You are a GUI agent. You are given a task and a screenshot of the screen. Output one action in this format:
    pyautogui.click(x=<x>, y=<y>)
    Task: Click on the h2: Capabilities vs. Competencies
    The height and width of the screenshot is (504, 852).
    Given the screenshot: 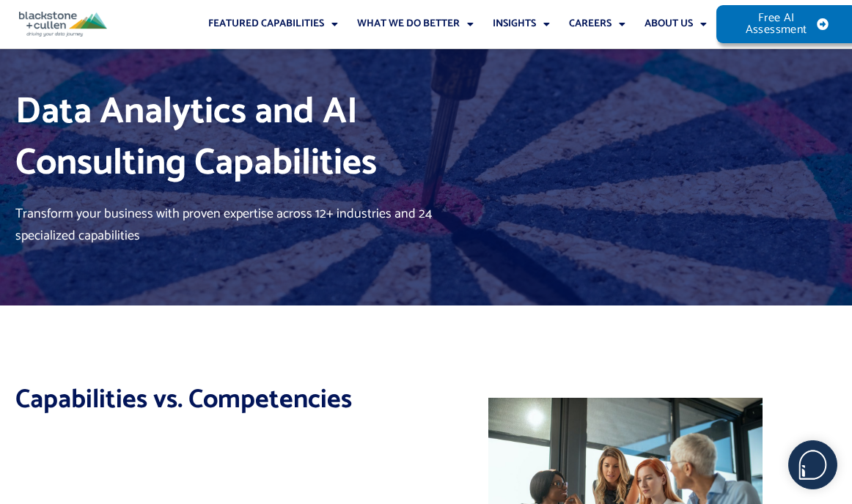 What is the action you would take?
    pyautogui.click(x=250, y=400)
    